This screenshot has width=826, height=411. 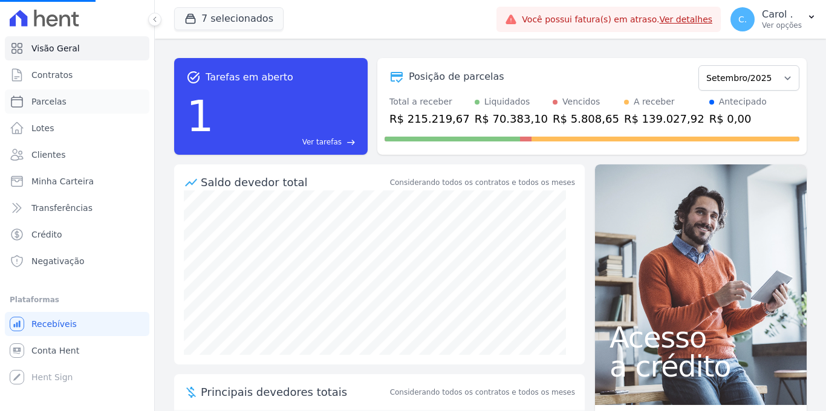 I want to click on span: east, so click(x=351, y=142).